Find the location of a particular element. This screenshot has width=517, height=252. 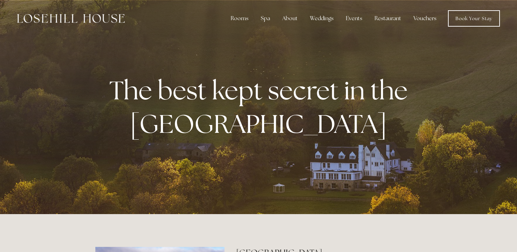

div: Restaurant is located at coordinates (388, 18).